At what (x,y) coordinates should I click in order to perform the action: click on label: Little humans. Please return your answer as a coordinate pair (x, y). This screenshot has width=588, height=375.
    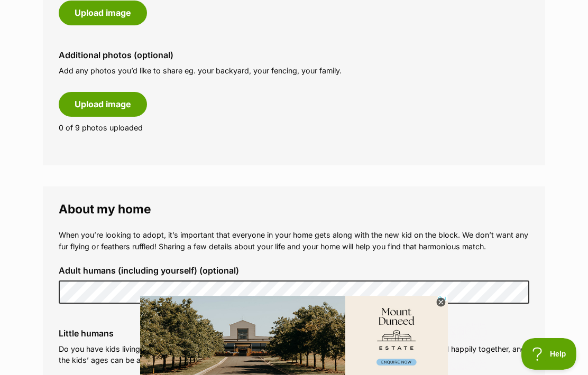
    Looking at the image, I should click on (294, 334).